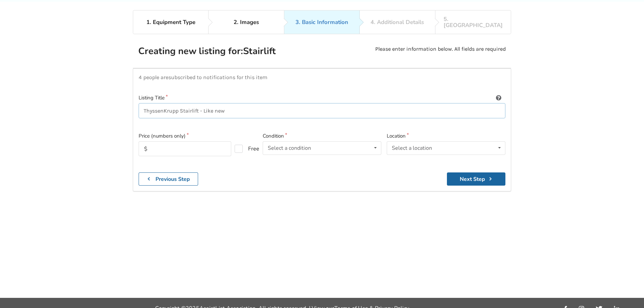 This screenshot has height=308, width=644. I want to click on div: 3. Basic Information, so click(322, 23).